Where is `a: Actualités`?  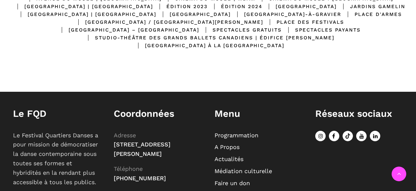 a: Actualités is located at coordinates (229, 159).